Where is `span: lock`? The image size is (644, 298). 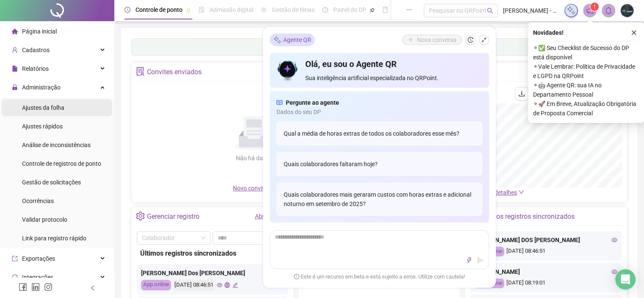 span: lock is located at coordinates (15, 87).